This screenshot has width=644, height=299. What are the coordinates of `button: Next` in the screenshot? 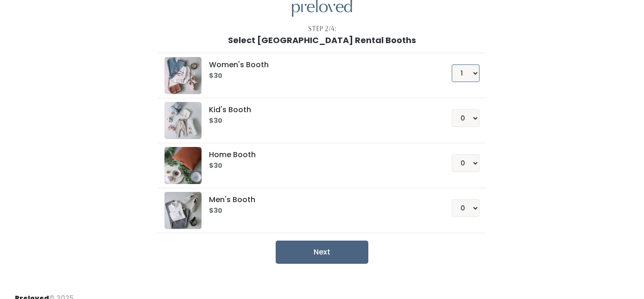 It's located at (322, 252).